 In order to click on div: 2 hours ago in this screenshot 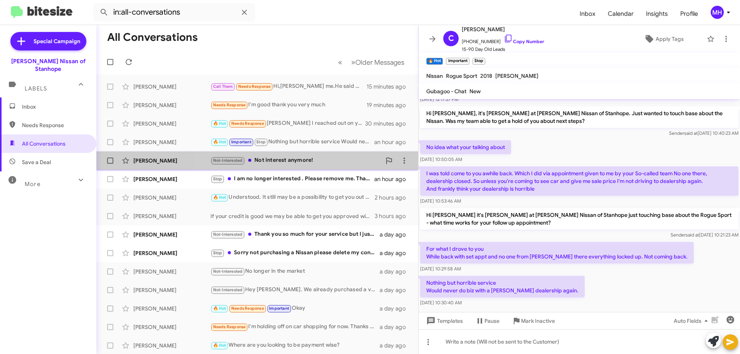, I will do `click(393, 198)`.